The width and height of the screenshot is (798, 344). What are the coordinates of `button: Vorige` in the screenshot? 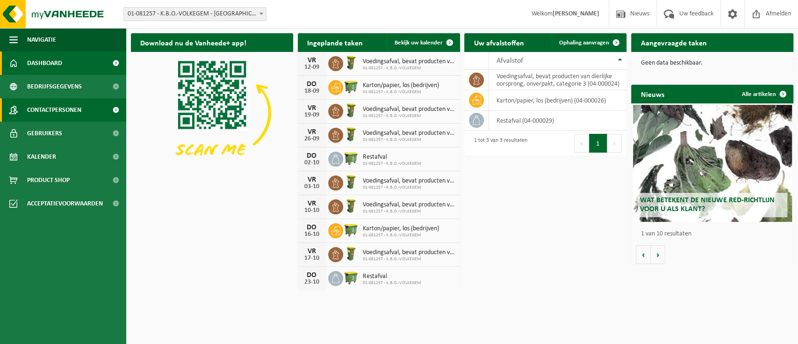 It's located at (644, 254).